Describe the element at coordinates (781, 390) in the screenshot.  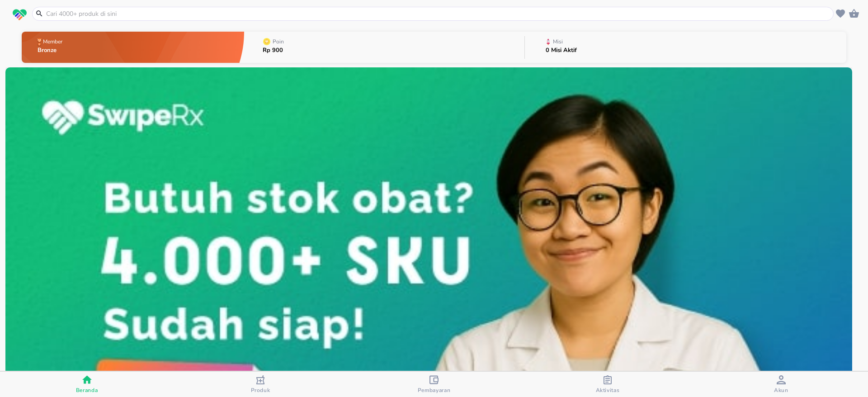
I see `span: Akun` at that location.